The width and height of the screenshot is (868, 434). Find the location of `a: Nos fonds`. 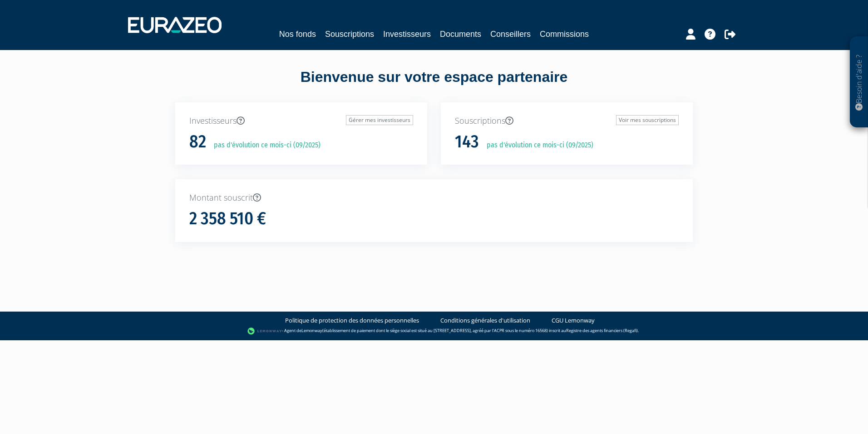

a: Nos fonds is located at coordinates (297, 34).